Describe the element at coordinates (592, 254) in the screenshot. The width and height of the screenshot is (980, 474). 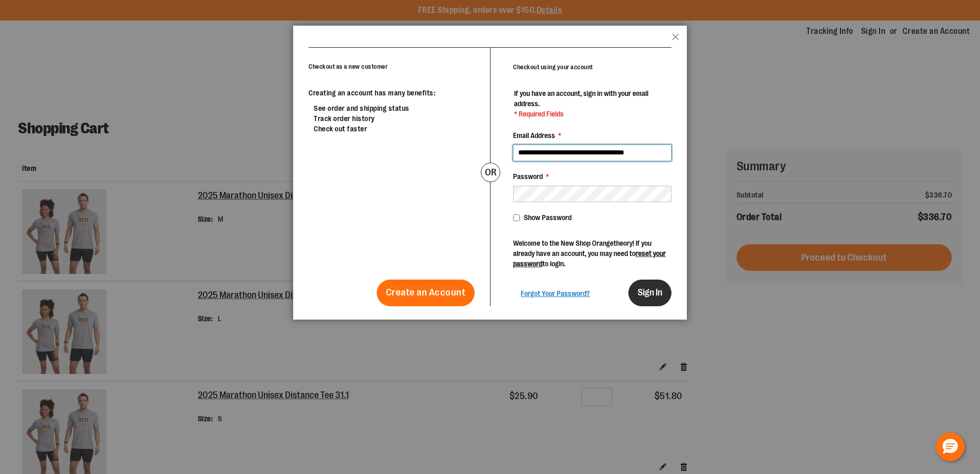
I see `p: Welcome to the New Shop Orangetheory! If you already have an account, you may need to to login.` at that location.